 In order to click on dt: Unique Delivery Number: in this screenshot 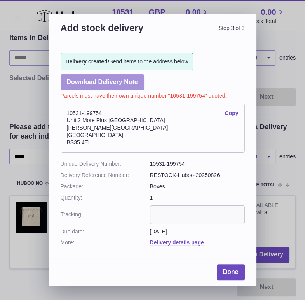, I will do `click(105, 164)`.